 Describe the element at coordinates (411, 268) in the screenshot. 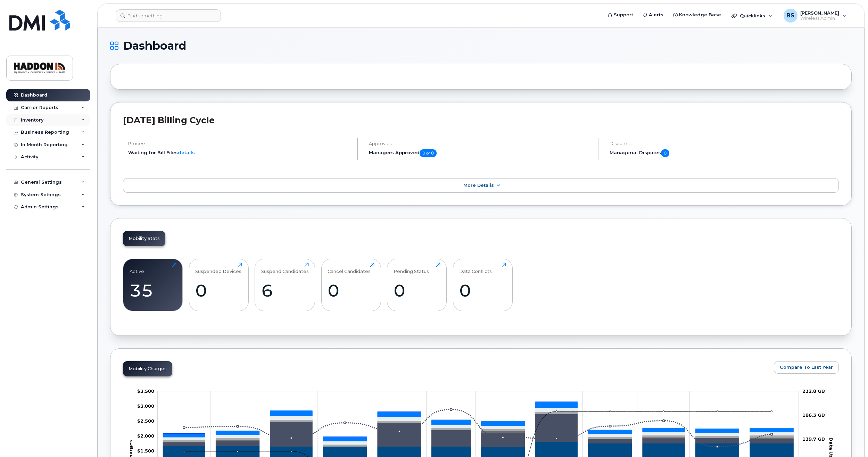

I see `div: Pending Status` at that location.